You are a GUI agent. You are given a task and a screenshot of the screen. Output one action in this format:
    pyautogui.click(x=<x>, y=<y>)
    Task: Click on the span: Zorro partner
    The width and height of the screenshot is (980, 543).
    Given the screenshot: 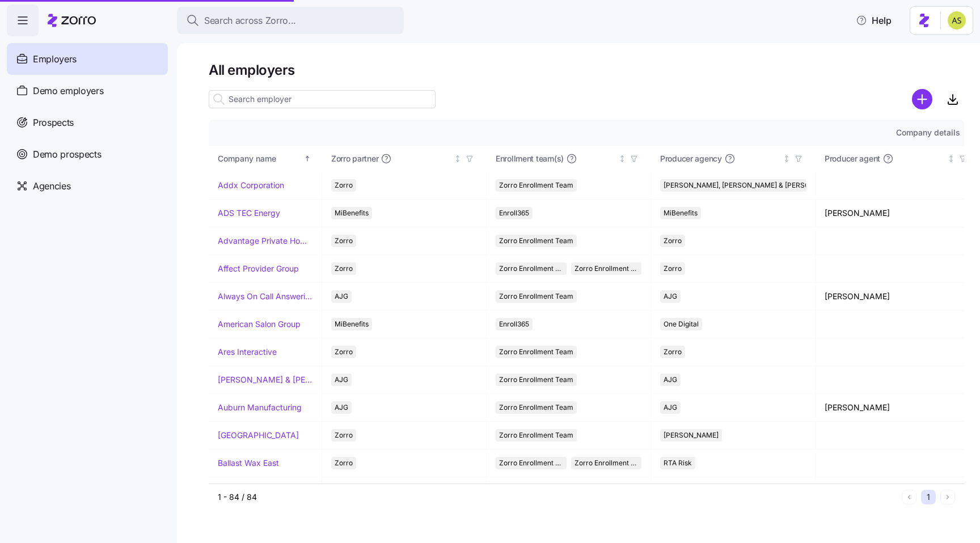 What is the action you would take?
    pyautogui.click(x=354, y=159)
    